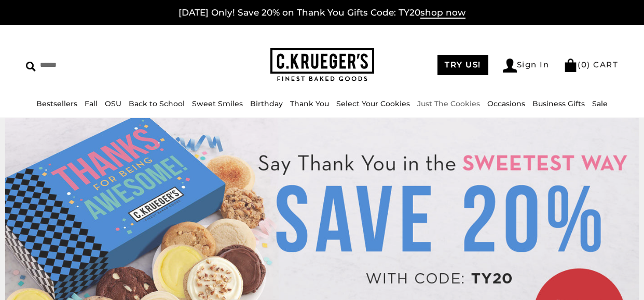 This screenshot has width=644, height=300. I want to click on a: Birthday, so click(266, 104).